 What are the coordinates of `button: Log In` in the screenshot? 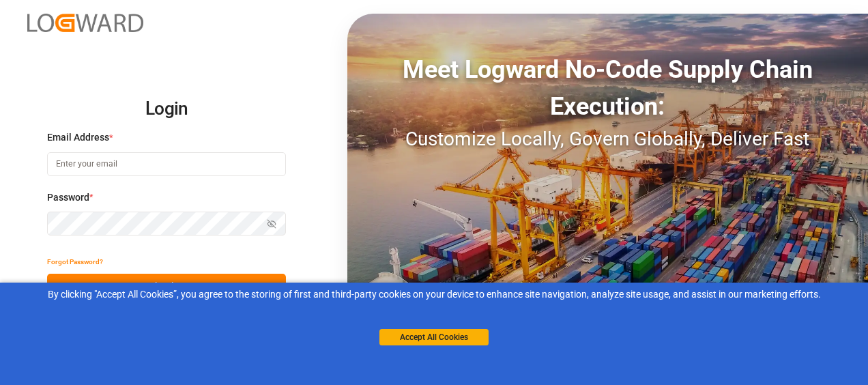 It's located at (167, 285).